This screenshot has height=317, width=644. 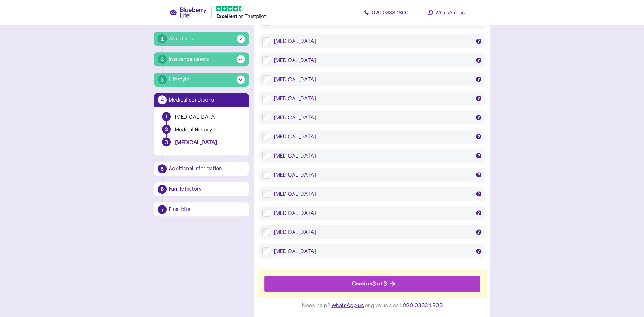 What do you see at coordinates (207, 100) in the screenshot?
I see `div: Medical conditions` at bounding box center [207, 100].